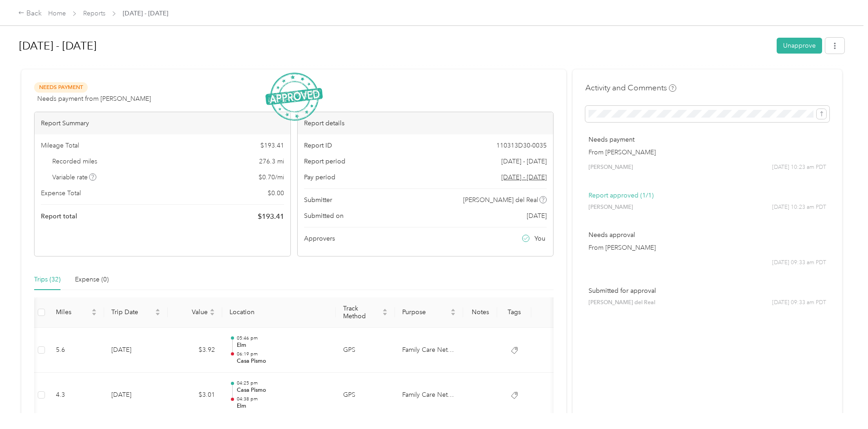 This screenshot has width=868, height=429. I want to click on td: $3.01, so click(195, 395).